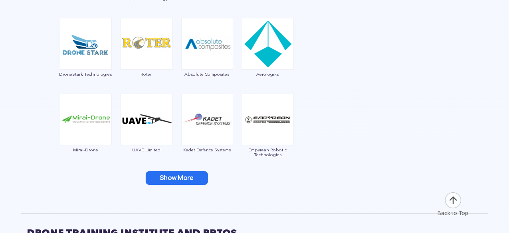 The height and width of the screenshot is (233, 509). Describe the element at coordinates (268, 58) in the screenshot. I see `a: Aerologiks` at that location.